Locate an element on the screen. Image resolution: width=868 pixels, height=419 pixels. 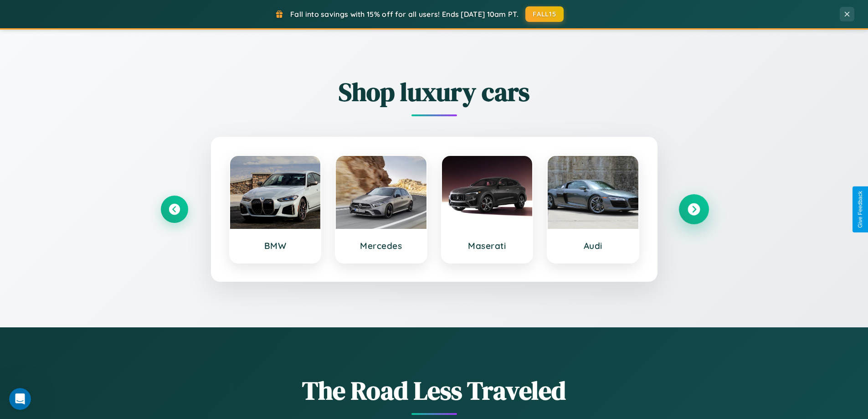
h3: Audi is located at coordinates (593, 246).